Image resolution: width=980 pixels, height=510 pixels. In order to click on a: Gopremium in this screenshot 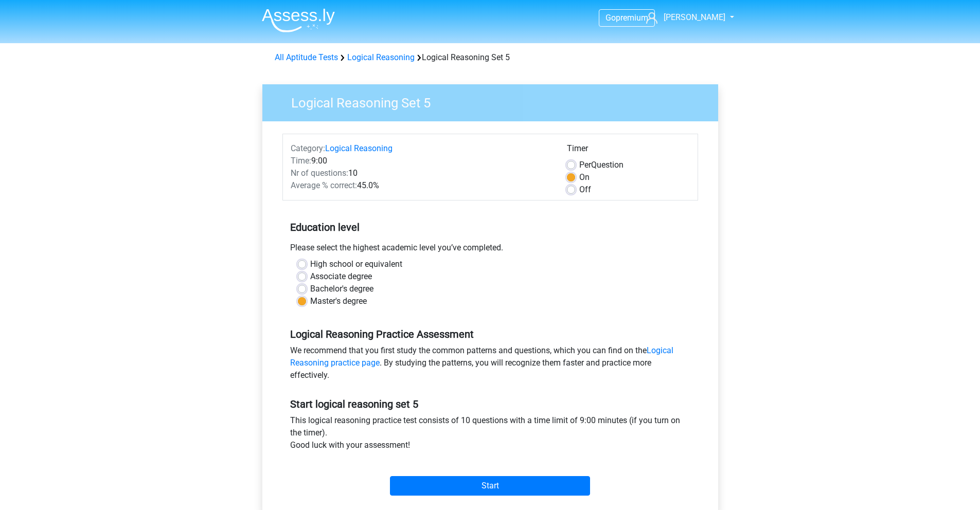, I will do `click(627, 17)`.